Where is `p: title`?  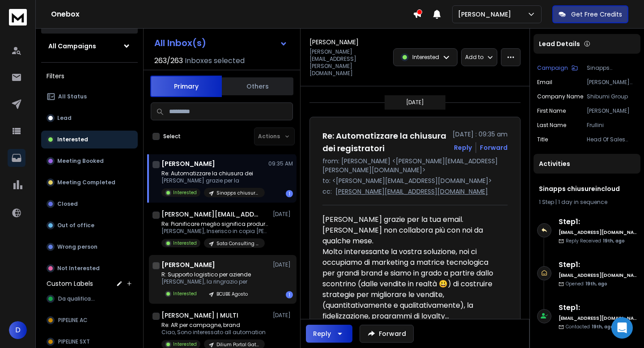 p: title is located at coordinates (543, 140).